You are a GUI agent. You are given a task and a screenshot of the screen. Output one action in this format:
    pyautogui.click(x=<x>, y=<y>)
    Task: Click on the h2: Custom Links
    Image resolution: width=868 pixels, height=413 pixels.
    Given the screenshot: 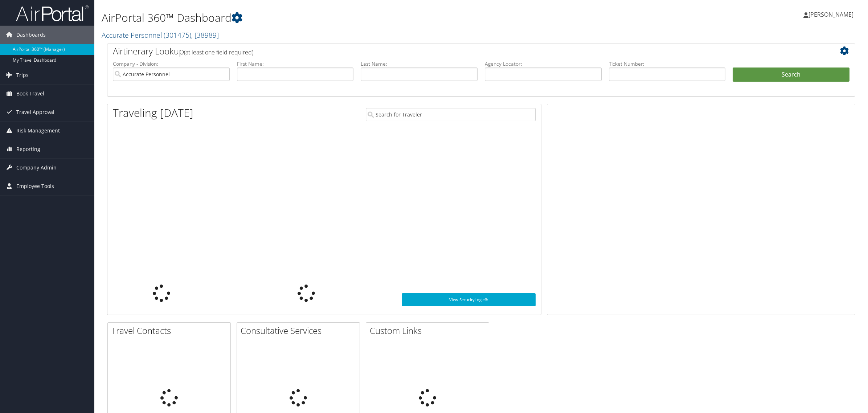 What is the action you would take?
    pyautogui.click(x=429, y=330)
    